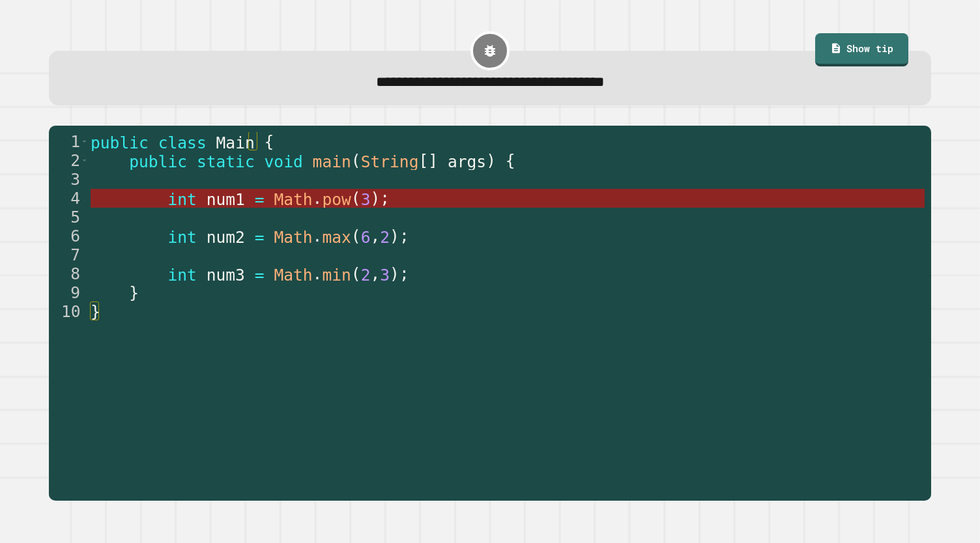 The width and height of the screenshot is (980, 543). Describe the element at coordinates (466, 161) in the screenshot. I see `span: args` at that location.